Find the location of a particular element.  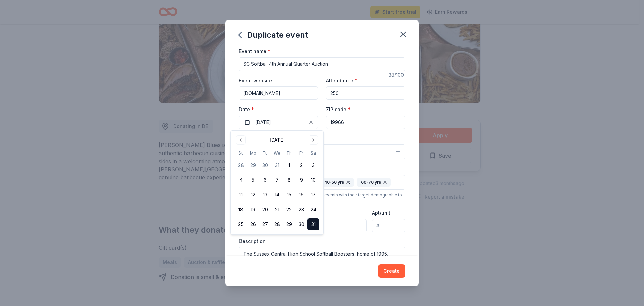

button: 27 is located at coordinates (265, 224).